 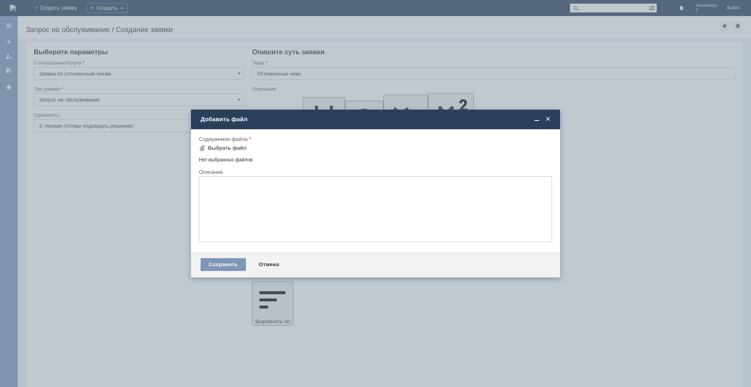 I want to click on span: Свернуть (Ctrl + M), so click(x=537, y=119).